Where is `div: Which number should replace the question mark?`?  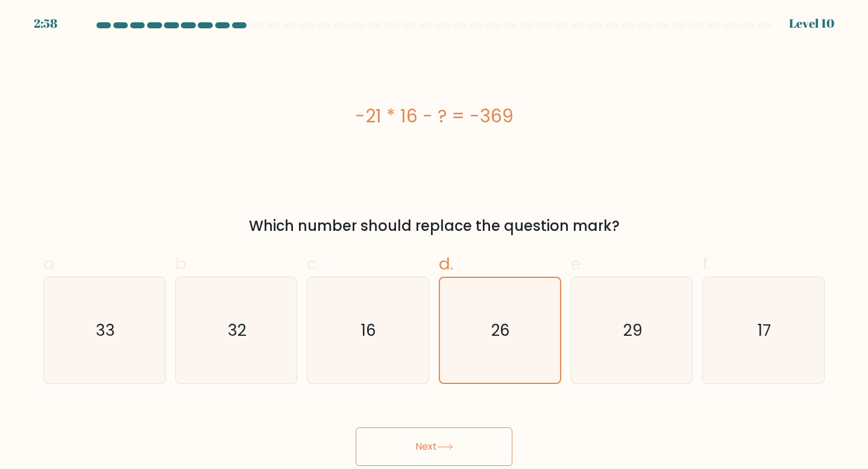
div: Which number should replace the question mark? is located at coordinates (434, 226).